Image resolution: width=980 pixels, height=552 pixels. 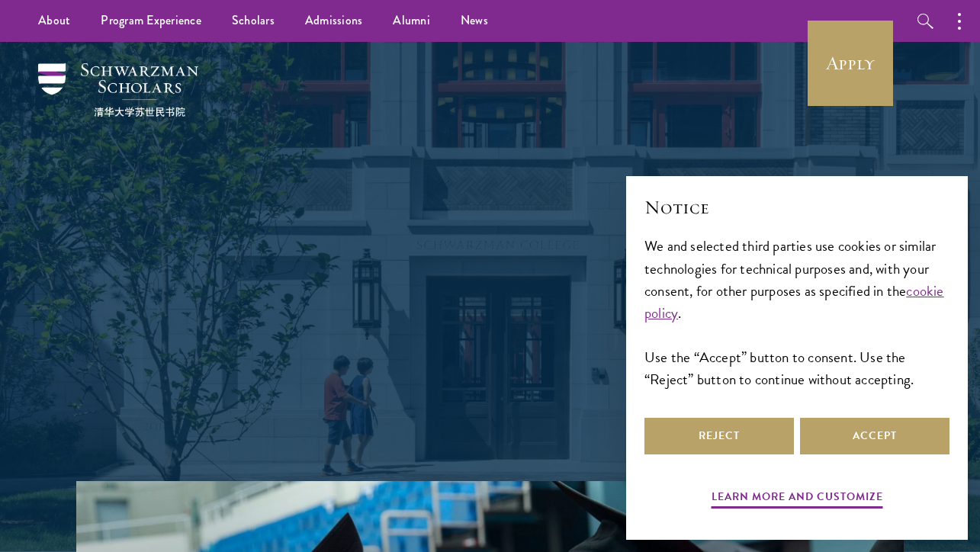 What do you see at coordinates (797, 499) in the screenshot?
I see `button: Learn more and customize` at bounding box center [797, 499].